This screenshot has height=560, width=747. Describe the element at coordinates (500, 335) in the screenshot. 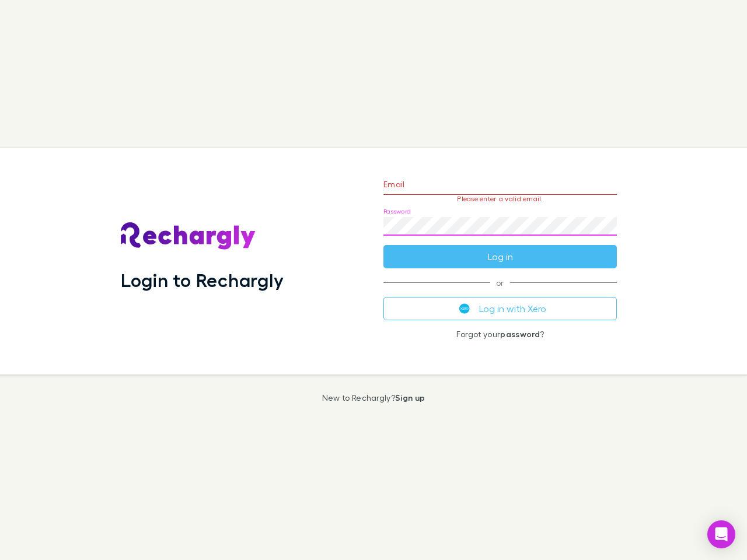

I see `p: Forgot your ?` at that location.